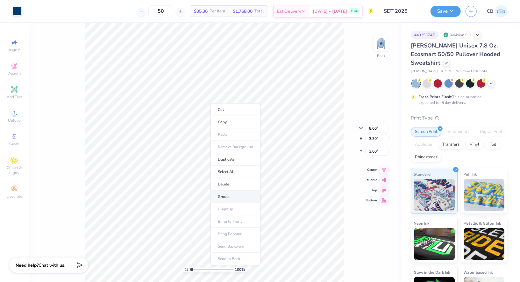 The width and height of the screenshot is (520, 282). Describe the element at coordinates (259, 11) in the screenshot. I see `span: Total` at that location.